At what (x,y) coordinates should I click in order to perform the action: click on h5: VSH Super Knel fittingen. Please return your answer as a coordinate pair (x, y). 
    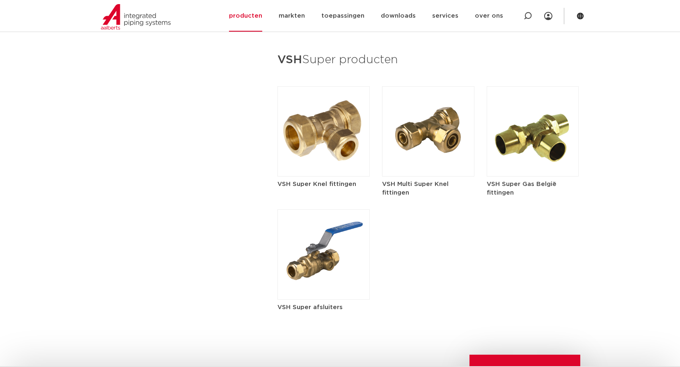
    Looking at the image, I should click on (324, 184).